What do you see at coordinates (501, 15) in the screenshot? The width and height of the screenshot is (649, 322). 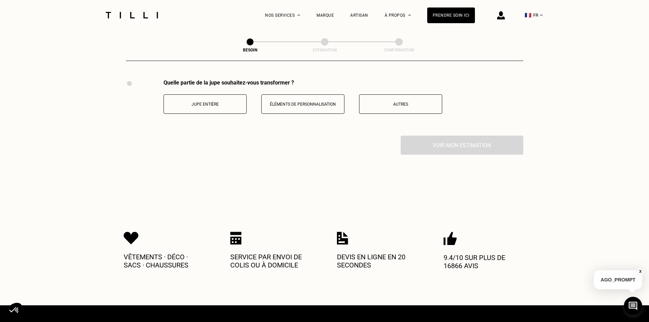 I see `img: icône connexion` at bounding box center [501, 15].